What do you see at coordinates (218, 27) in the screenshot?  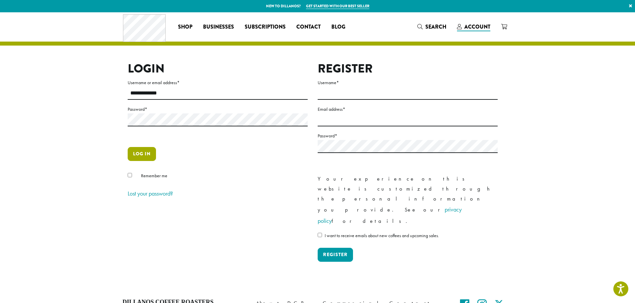 I see `span: Businesses` at bounding box center [218, 27].